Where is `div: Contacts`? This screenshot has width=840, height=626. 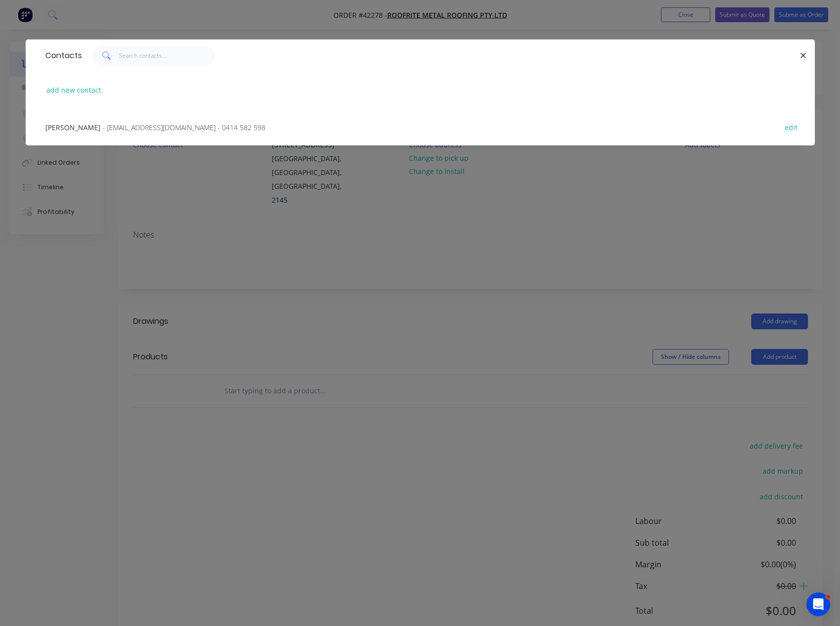 div: Contacts is located at coordinates (61, 56).